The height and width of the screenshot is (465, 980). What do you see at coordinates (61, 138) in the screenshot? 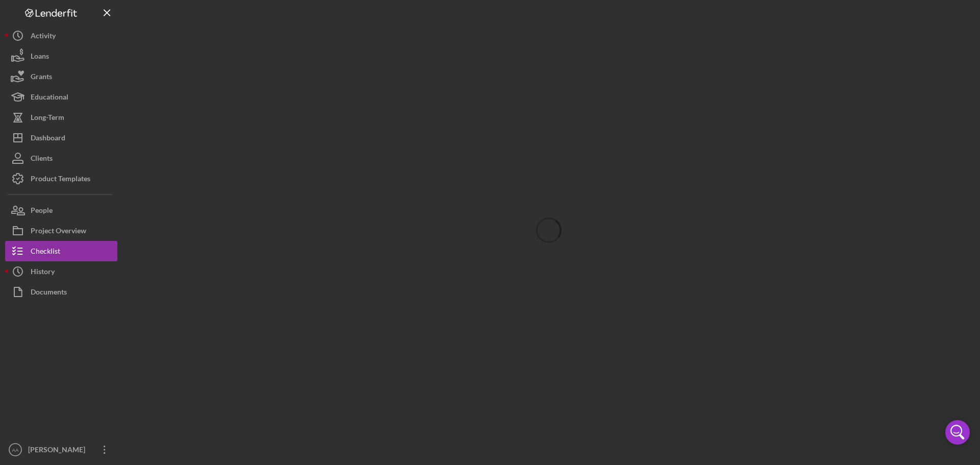
I see `button: Dashboard` at bounding box center [61, 138].